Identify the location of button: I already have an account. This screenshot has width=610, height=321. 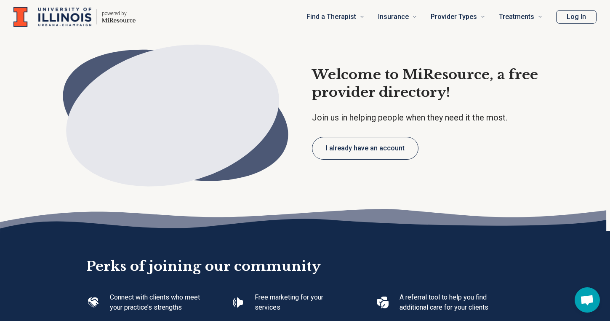
(365, 148).